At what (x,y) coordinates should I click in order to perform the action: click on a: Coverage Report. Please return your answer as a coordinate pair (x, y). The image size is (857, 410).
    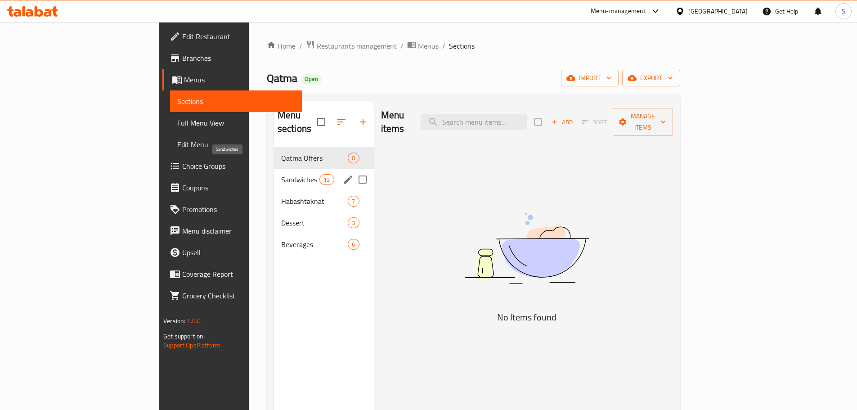
    Looking at the image, I should click on (232, 274).